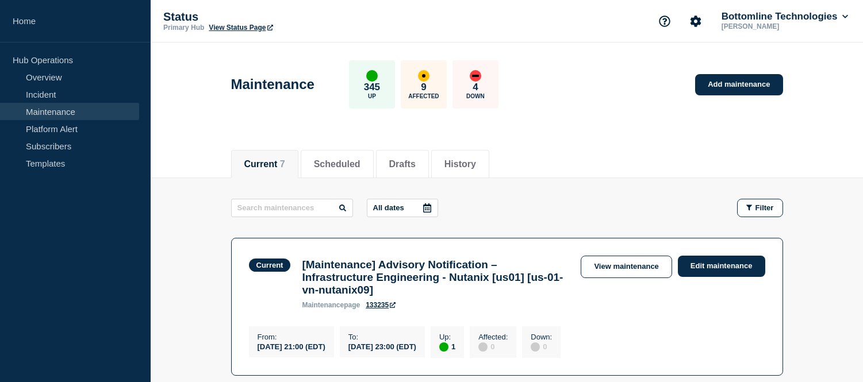 This screenshot has height=382, width=863. Describe the element at coordinates (381, 305) in the screenshot. I see `a: 133235` at that location.